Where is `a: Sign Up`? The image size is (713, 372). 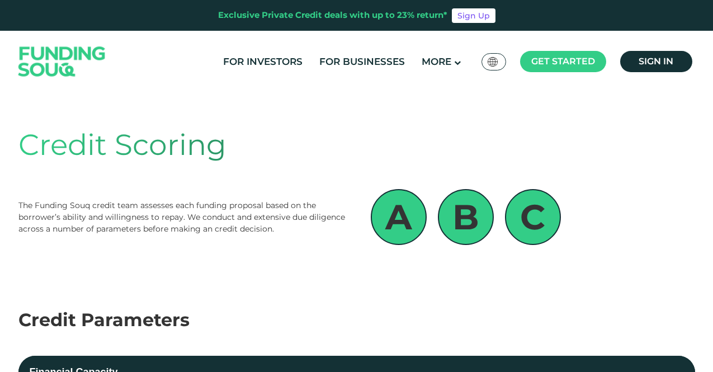 a: Sign Up is located at coordinates (474, 16).